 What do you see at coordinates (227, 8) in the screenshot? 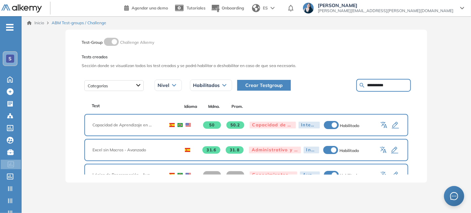
I see `button: Onboarding` at bounding box center [227, 8].